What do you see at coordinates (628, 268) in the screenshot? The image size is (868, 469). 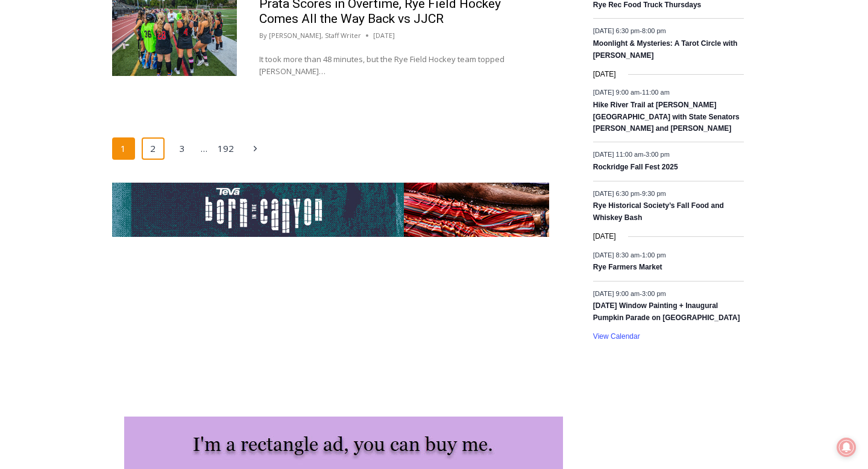 I see `a: Rye Farmers Market` at bounding box center [628, 268].